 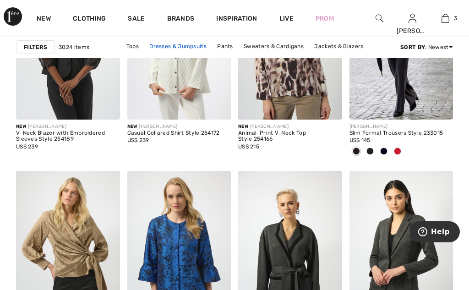 What do you see at coordinates (370, 152) in the screenshot?
I see `div: Charcoal` at bounding box center [370, 152].